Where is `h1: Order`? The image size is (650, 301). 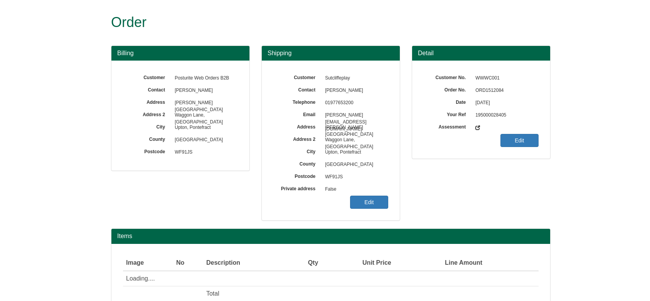
h1: Order is located at coordinates (316, 22).